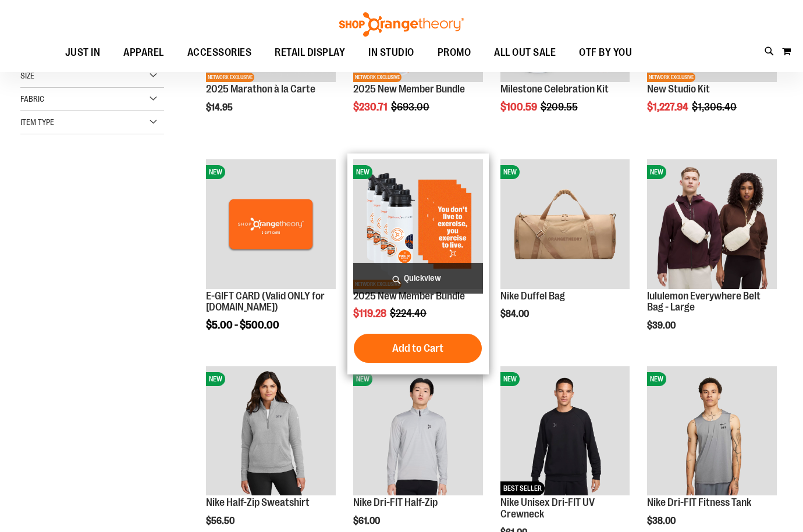  Describe the element at coordinates (418, 225) in the screenshot. I see `a: 2025 New Member BundleNEWNETWORK EXCLUSIVE` at that location.